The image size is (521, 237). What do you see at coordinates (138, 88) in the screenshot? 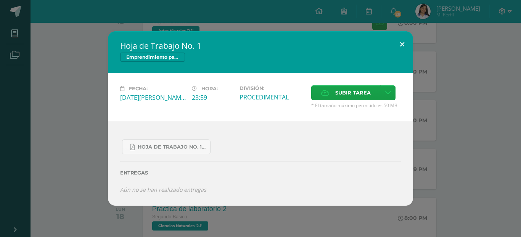
I see `span: Fecha:` at bounding box center [138, 88].